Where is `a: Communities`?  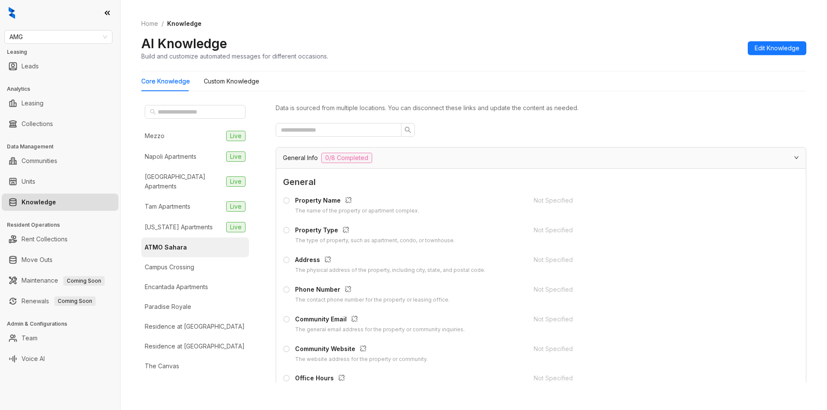
a: Communities is located at coordinates (39, 161).